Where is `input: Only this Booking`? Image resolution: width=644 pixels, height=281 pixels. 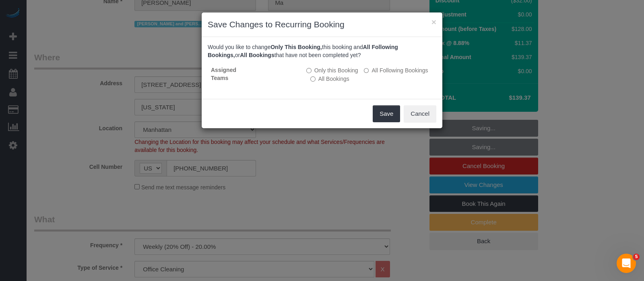 input: Only this Booking is located at coordinates (309, 70).